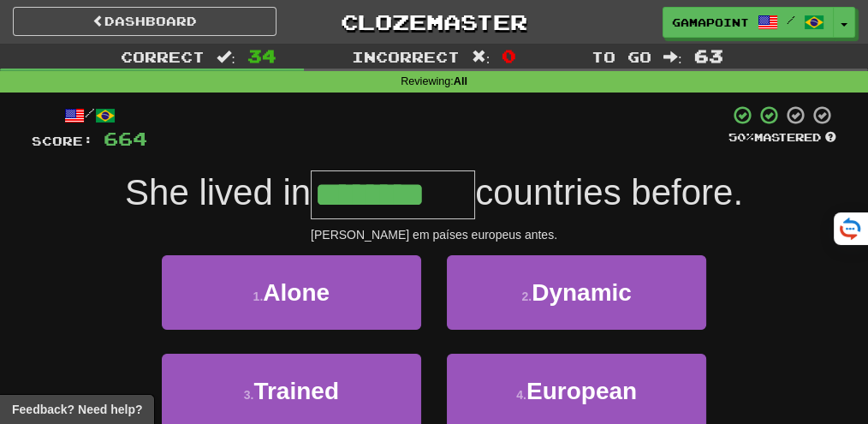  I want to click on span: GamaPoint, so click(711, 22).